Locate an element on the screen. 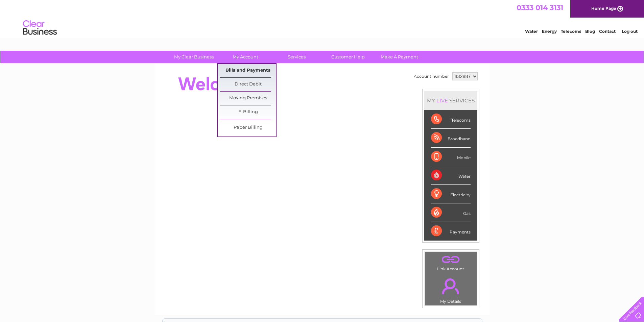 Image resolution: width=644 pixels, height=322 pixels. div: Gas is located at coordinates (450, 213).